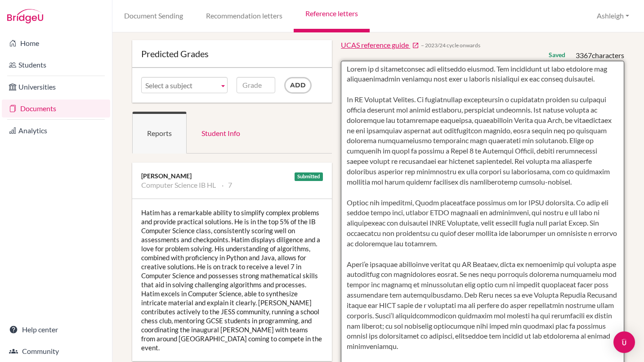  I want to click on a: Community, so click(56, 351).